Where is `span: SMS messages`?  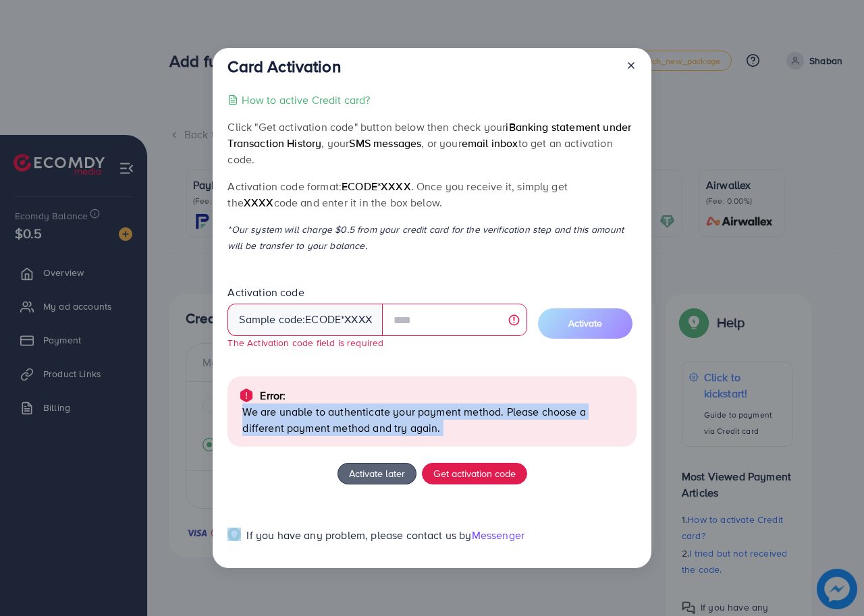
span: SMS messages is located at coordinates (384, 143).